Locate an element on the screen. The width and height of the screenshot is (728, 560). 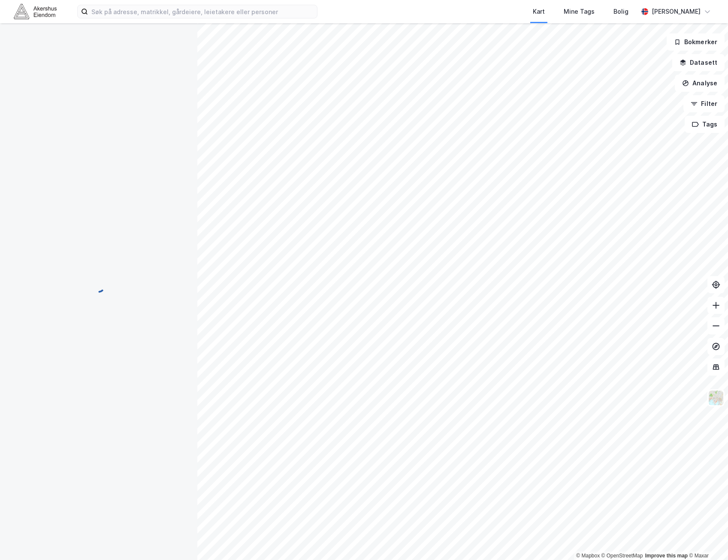
button: Datasett is located at coordinates (698, 63).